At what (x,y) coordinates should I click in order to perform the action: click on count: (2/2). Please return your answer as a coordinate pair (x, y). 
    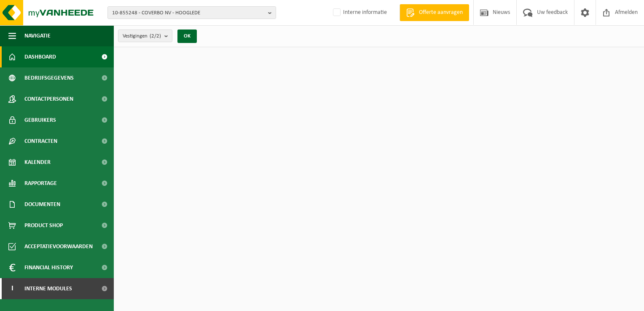
    Looking at the image, I should click on (155, 36).